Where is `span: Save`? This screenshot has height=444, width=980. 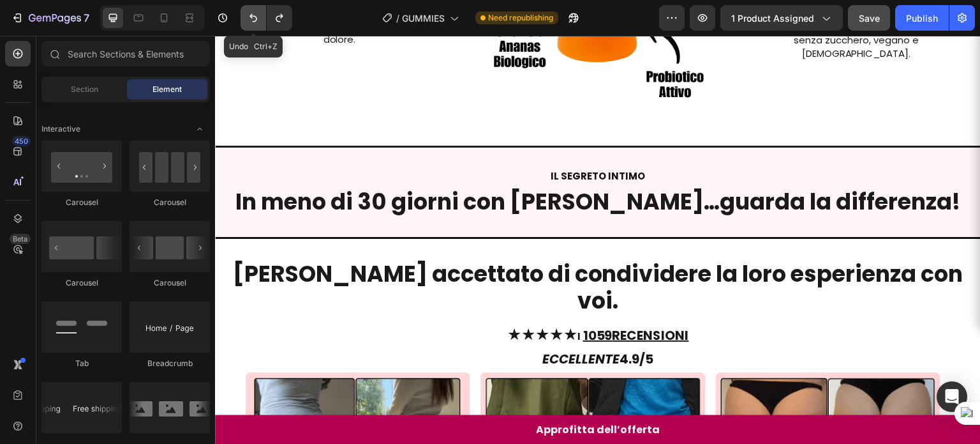 span: Save is located at coordinates (869, 18).